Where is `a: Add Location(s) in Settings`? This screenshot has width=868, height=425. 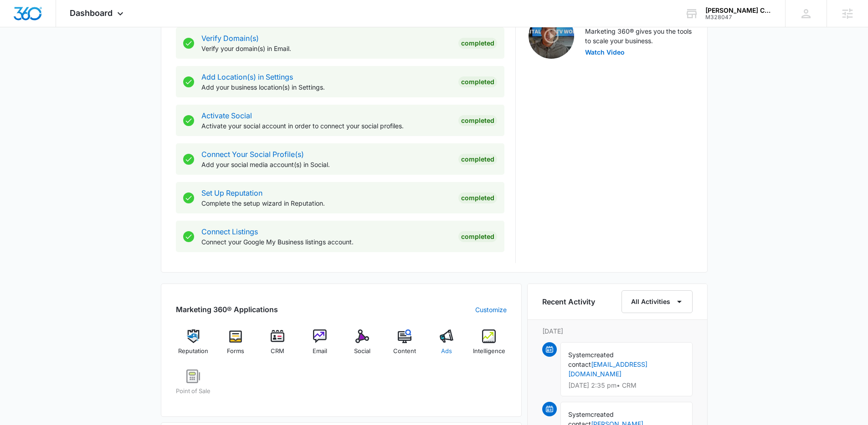 a: Add Location(s) in Settings is located at coordinates (247, 77).